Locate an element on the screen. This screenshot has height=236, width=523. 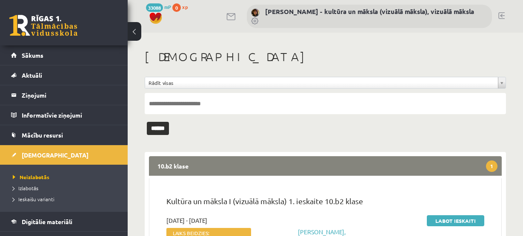
p: Kultūra un māksla I (vizuālā māksla) 1. ieskaite 10.b2 klase is located at coordinates (325, 203).